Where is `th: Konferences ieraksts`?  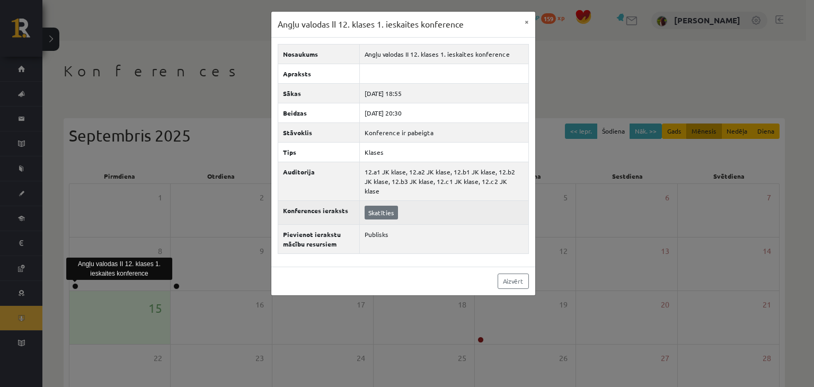
th: Konferences ieraksts is located at coordinates (319, 212).